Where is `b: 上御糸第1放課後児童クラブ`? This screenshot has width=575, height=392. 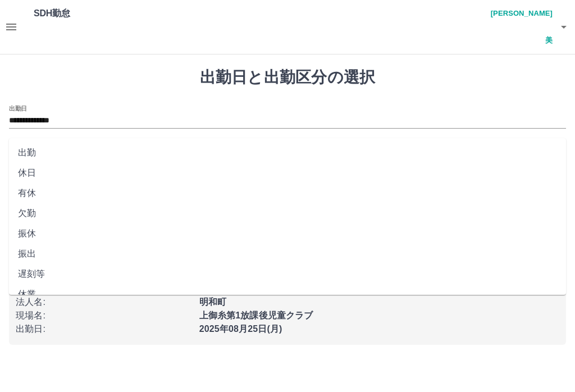 b: 上御糸第1放課後児童クラブ is located at coordinates (256, 315).